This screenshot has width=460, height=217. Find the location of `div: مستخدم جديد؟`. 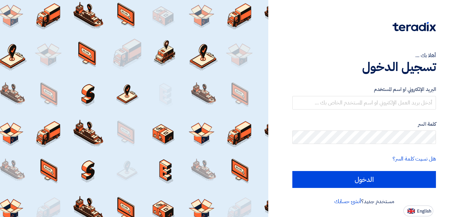

div: مستخدم جديد؟ is located at coordinates (364, 202).